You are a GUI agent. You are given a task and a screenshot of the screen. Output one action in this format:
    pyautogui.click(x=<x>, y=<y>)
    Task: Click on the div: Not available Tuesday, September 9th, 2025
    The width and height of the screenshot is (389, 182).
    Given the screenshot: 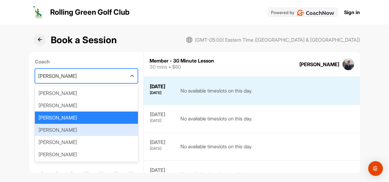 What is the action you would take?
    pyautogui.click(x=72, y=173)
    